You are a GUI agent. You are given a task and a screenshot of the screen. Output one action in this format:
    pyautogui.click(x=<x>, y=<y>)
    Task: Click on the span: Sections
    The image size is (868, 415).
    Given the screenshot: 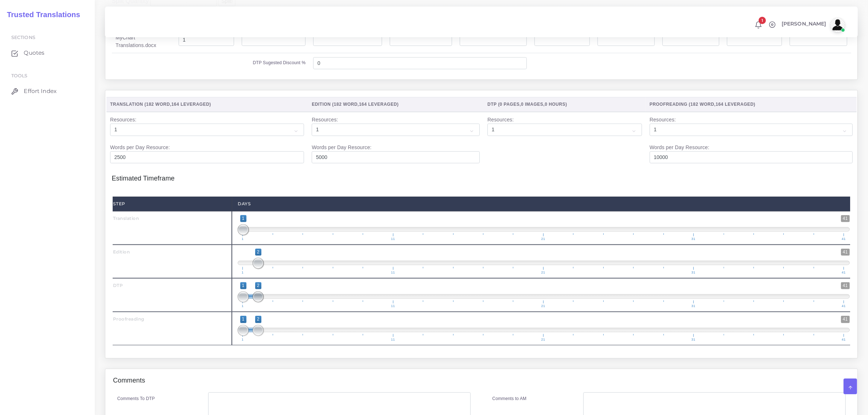 What is the action you would take?
    pyautogui.click(x=23, y=37)
    